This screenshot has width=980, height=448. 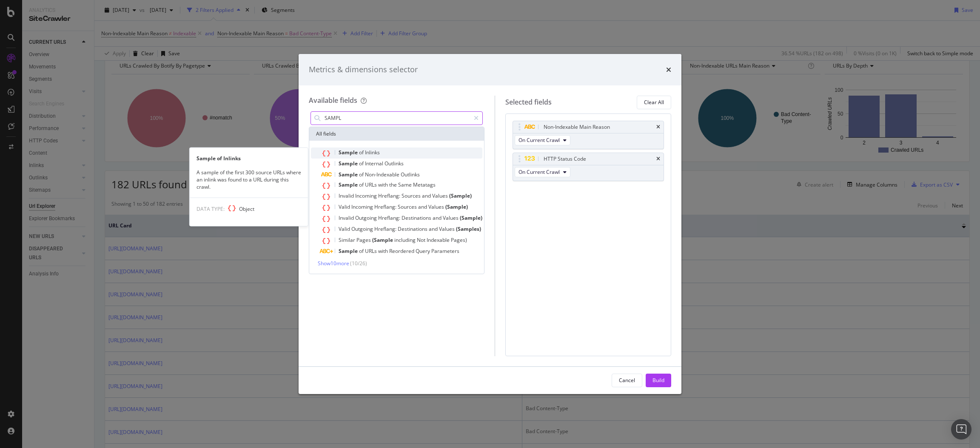 I want to click on span: (Samples), so click(x=468, y=229).